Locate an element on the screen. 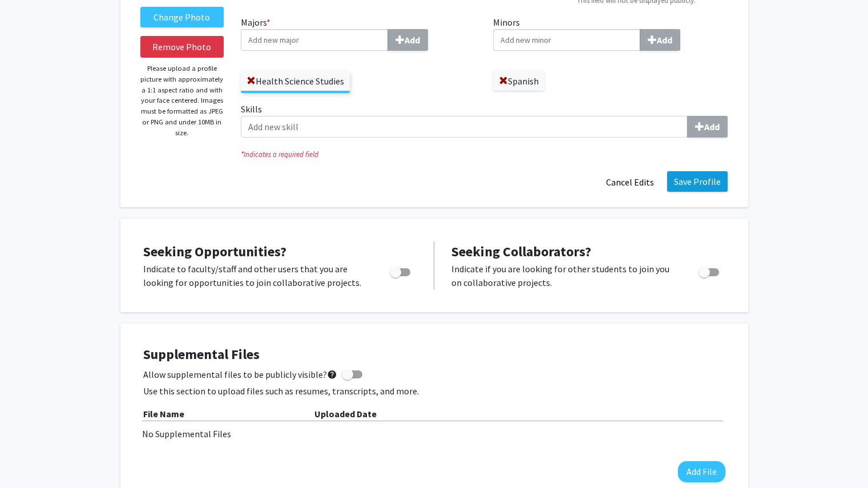 This screenshot has height=488, width=868. button: Add File is located at coordinates (702, 471).